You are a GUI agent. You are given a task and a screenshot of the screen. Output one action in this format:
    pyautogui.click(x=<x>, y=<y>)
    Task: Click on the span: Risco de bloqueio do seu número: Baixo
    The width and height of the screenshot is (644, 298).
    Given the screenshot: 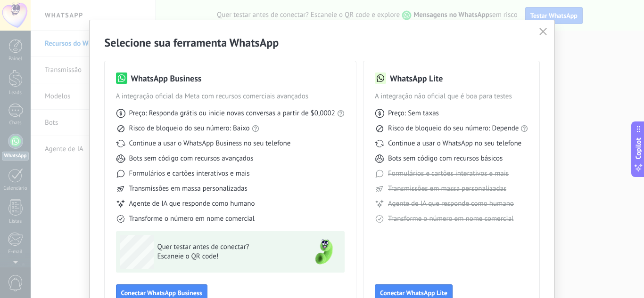 What is the action you would take?
    pyautogui.click(x=189, y=129)
    